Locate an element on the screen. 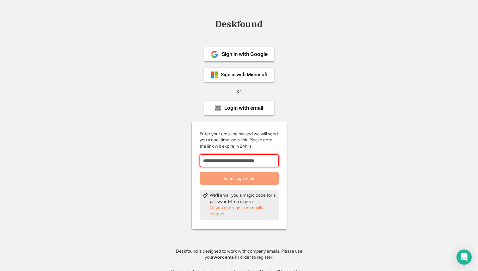 This screenshot has height=271, width=478. div: Deskfound is located at coordinates (239, 24).